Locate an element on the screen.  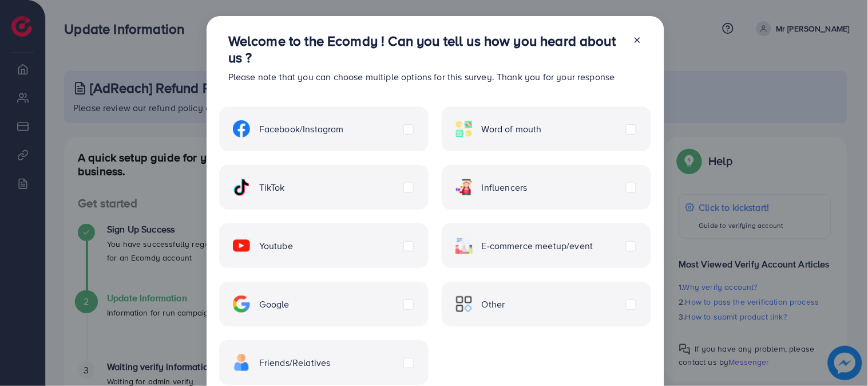
img: ic-influencers.a620ad43.svg is located at coordinates (464, 187).